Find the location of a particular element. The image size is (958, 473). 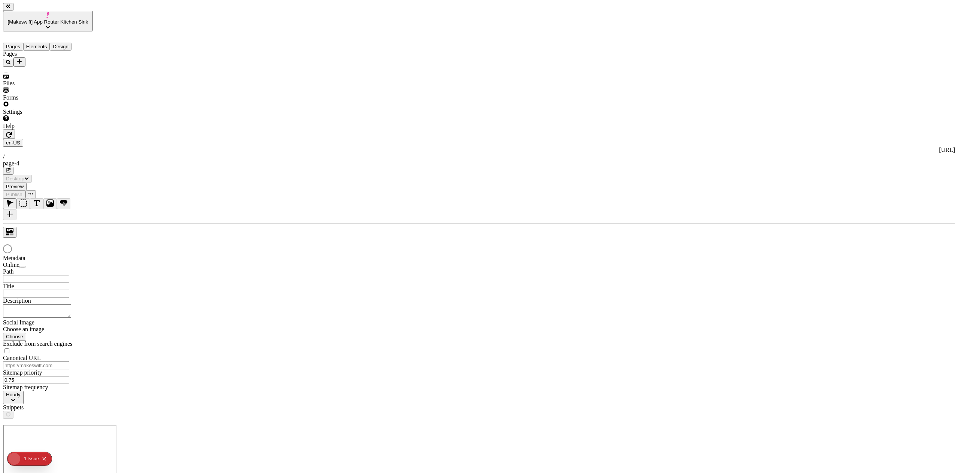

button: Text is located at coordinates (37, 203).